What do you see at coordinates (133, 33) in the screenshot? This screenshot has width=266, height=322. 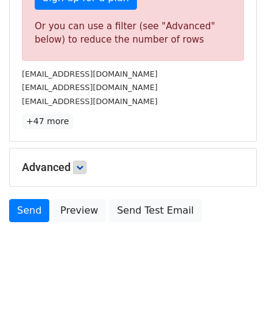 I see `div: Or you can use a filter (see "Advanced" below) to reduce the number of rows` at bounding box center [133, 33].